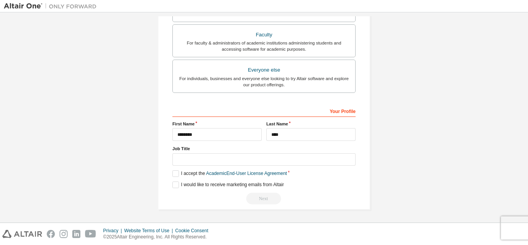 The image size is (528, 245). Describe the element at coordinates (228, 184) in the screenshot. I see `label: I would like to receive marketing emails from Altair` at that location.